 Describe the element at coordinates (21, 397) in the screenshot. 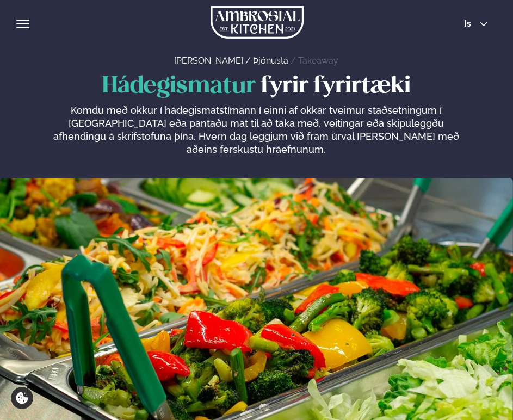

I see `a: Cookie settings` at that location.